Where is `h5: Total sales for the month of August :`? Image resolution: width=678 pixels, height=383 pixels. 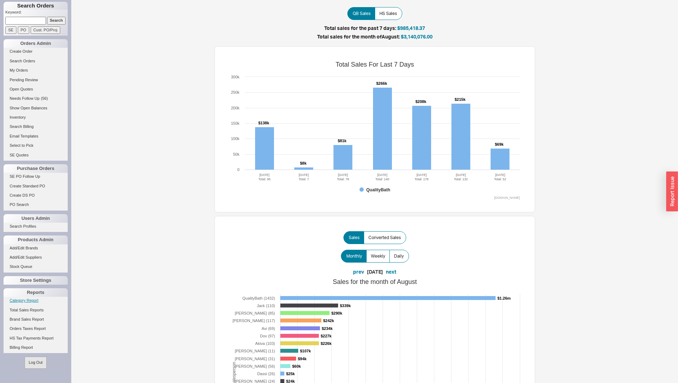
h5: Total sales for the month of August : is located at coordinates (375, 37).